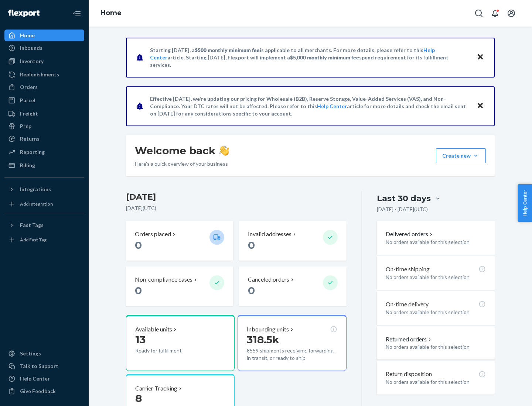 Image resolution: width=532 pixels, height=406 pixels. I want to click on a: Billing, so click(44, 166).